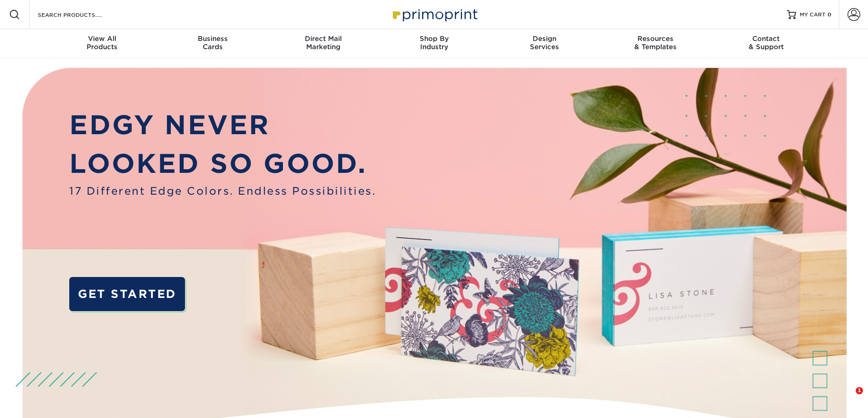  Describe the element at coordinates (544, 43) in the screenshot. I see `a: DesignServices` at that location.